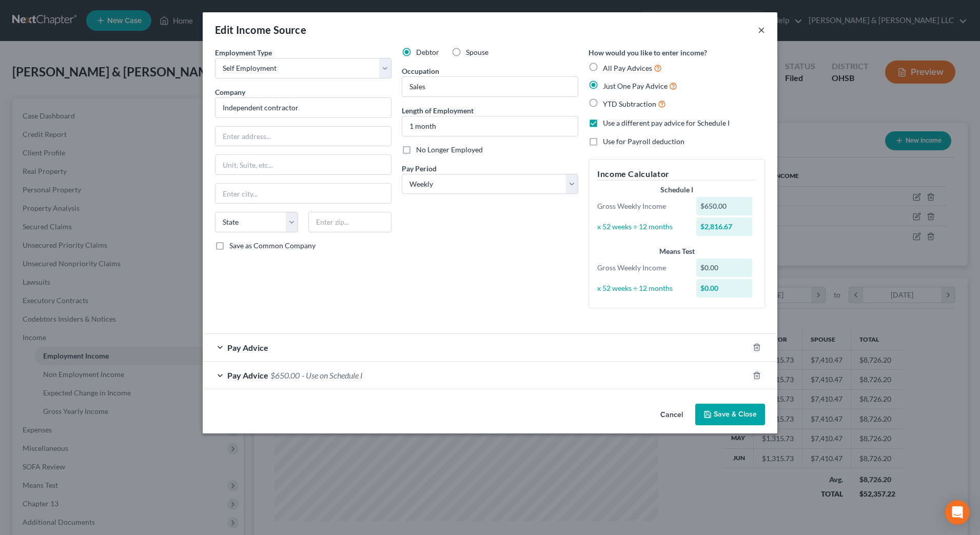 The image size is (980, 535). I want to click on span: Save as Common Company, so click(272, 245).